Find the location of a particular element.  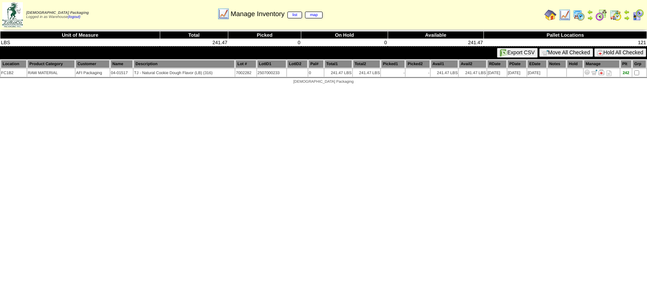

td: 2507000233 is located at coordinates (272, 73).